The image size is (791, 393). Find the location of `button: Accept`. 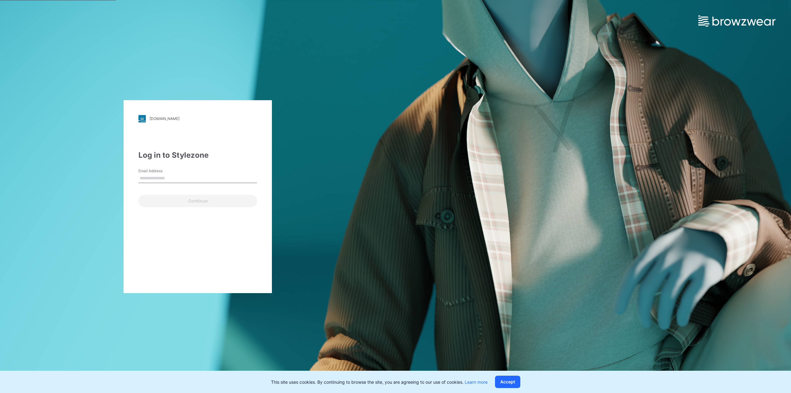

button: Accept is located at coordinates (508, 382).